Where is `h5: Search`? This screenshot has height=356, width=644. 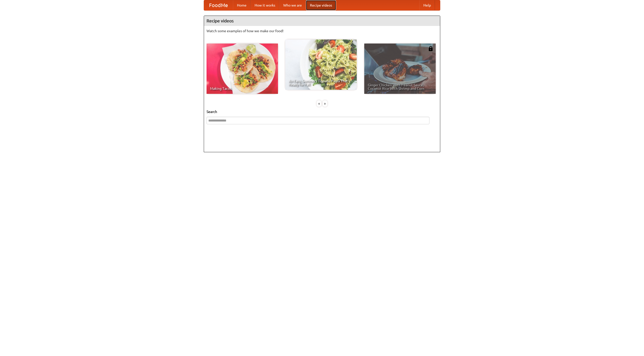
h5: Search is located at coordinates (322, 111).